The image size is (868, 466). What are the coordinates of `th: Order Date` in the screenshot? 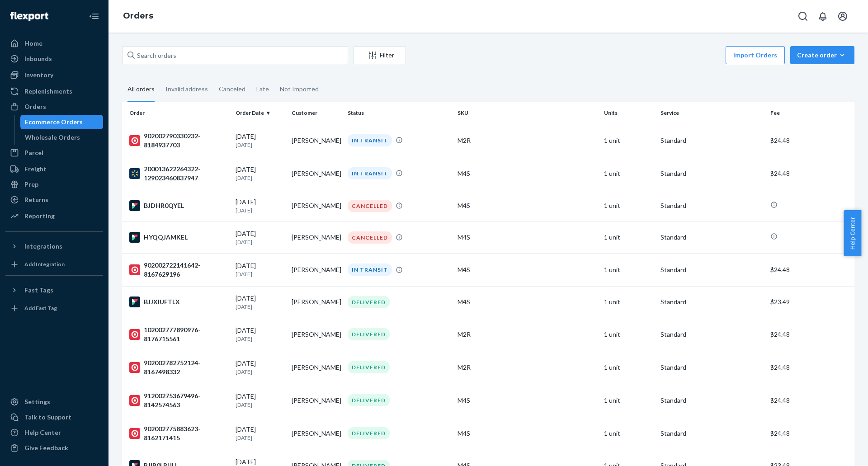 It's located at (260, 113).